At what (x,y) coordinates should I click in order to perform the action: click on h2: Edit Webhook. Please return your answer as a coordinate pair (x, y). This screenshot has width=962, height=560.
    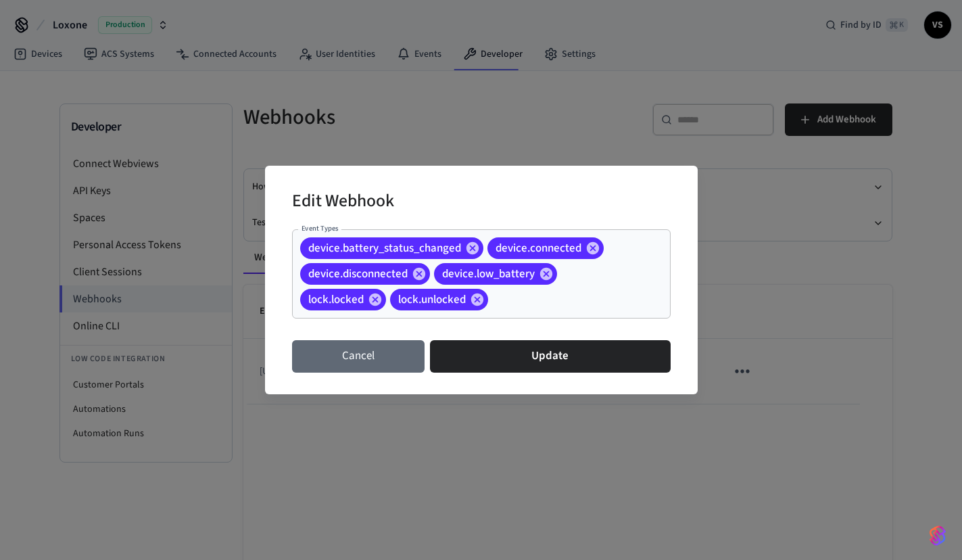
    Looking at the image, I should click on (343, 202).